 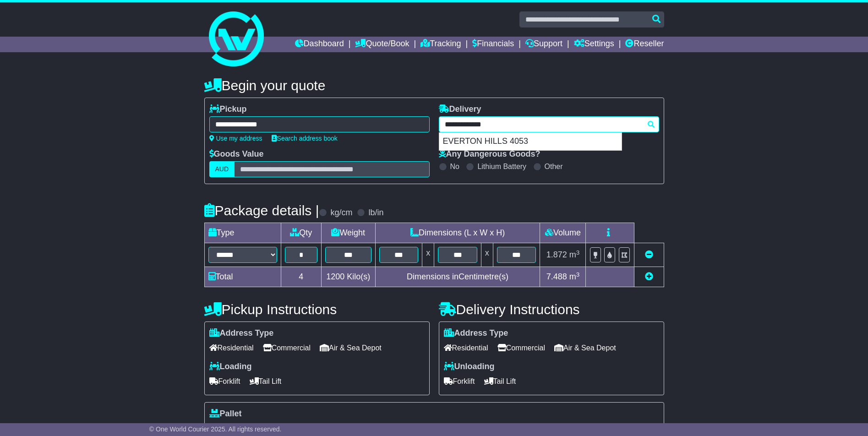 What do you see at coordinates (460, 109) in the screenshot?
I see `label: Delivery` at bounding box center [460, 109].